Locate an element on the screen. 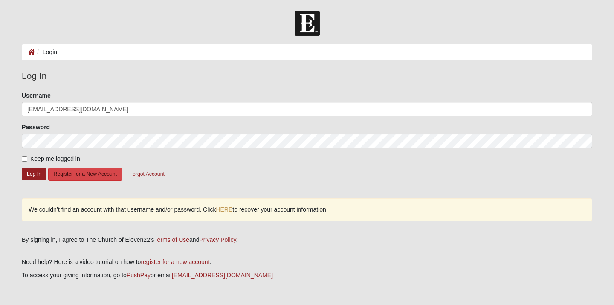 Image resolution: width=614 pixels, height=305 pixels. div: By signing in, I agree to The Church of Eleven22's and . is located at coordinates (307, 240).